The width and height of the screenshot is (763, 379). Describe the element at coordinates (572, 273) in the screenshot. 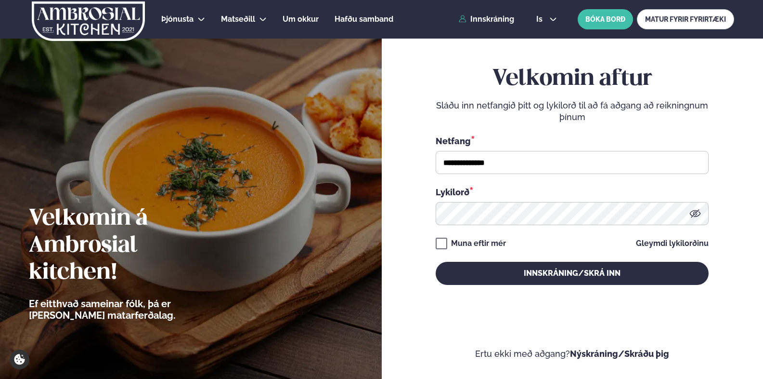

I see `button: Innskráning/Skrá inn` at that location.